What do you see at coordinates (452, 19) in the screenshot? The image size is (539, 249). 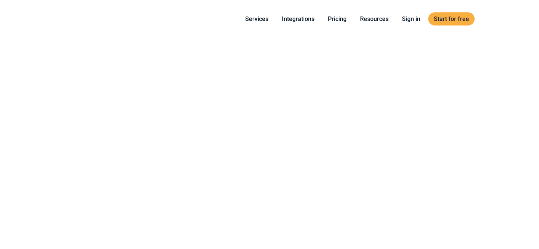 I see `a: Start for free` at bounding box center [452, 19].